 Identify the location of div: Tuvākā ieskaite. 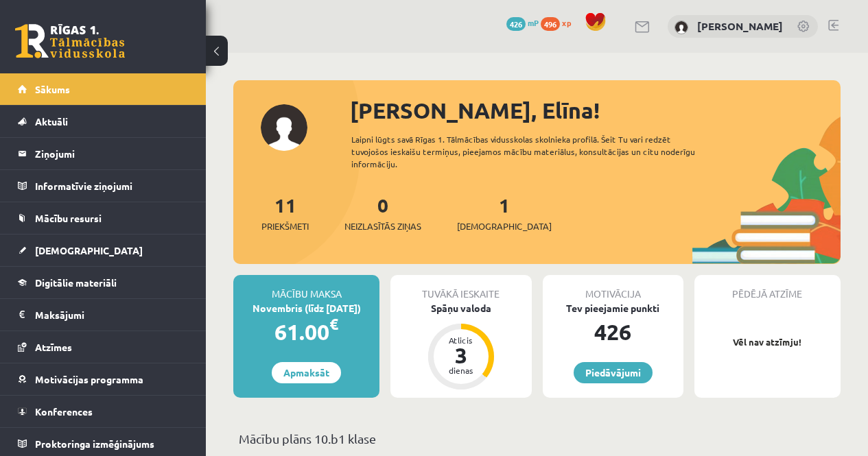
(461, 288).